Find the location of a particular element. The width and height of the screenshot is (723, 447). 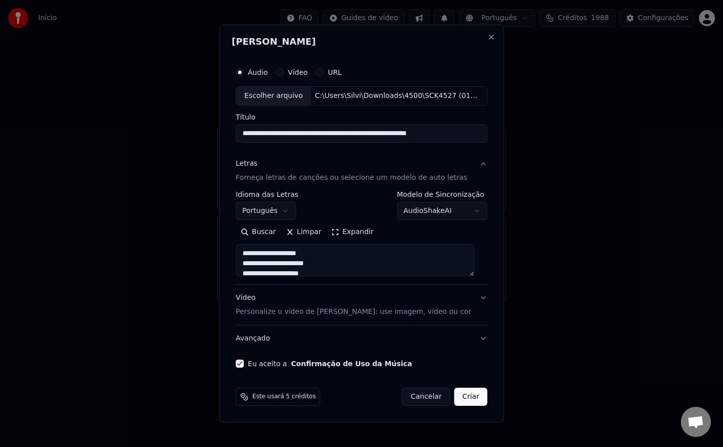

button: Expandir is located at coordinates (353, 232).